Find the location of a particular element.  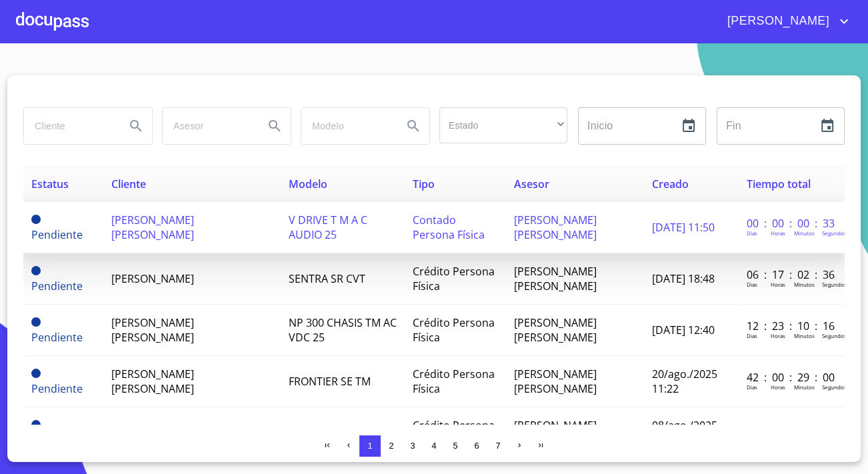

p: 12 : 23 : 10 : 16 is located at coordinates (791, 326).